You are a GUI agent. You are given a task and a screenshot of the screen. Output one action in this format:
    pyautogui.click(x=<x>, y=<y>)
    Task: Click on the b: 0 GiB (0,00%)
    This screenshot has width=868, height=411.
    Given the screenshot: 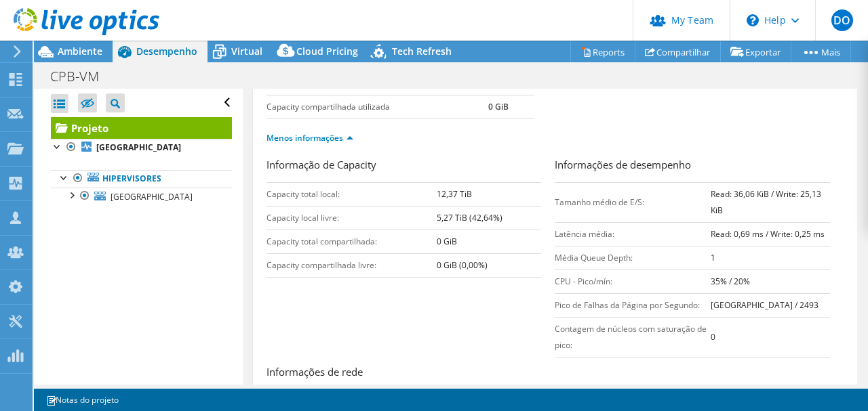 What is the action you would take?
    pyautogui.click(x=461, y=265)
    